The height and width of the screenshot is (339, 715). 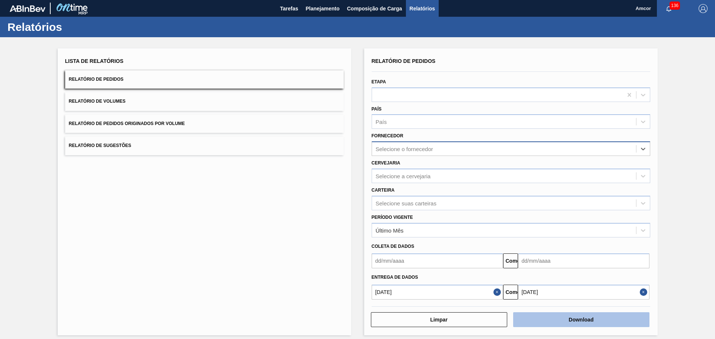 What do you see at coordinates (581, 320) in the screenshot?
I see `button: Download` at bounding box center [581, 320].